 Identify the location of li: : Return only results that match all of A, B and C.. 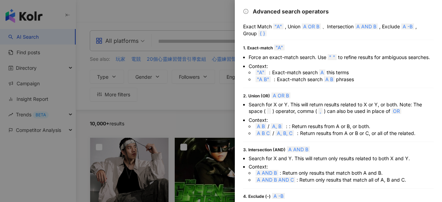
(344, 180).